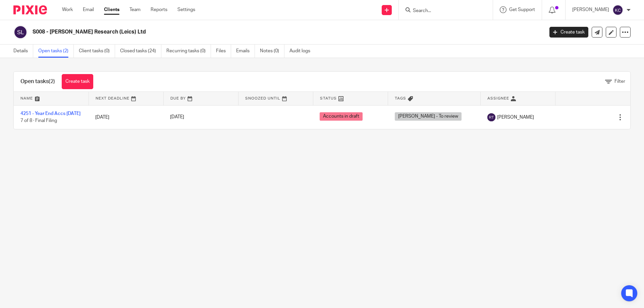  I want to click on a: Work, so click(68, 10).